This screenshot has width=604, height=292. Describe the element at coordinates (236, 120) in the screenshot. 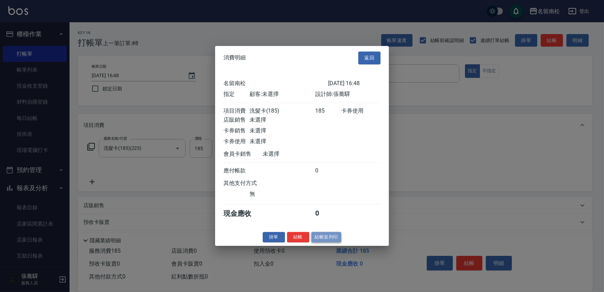

I see `div: 店販銷售` at that location.